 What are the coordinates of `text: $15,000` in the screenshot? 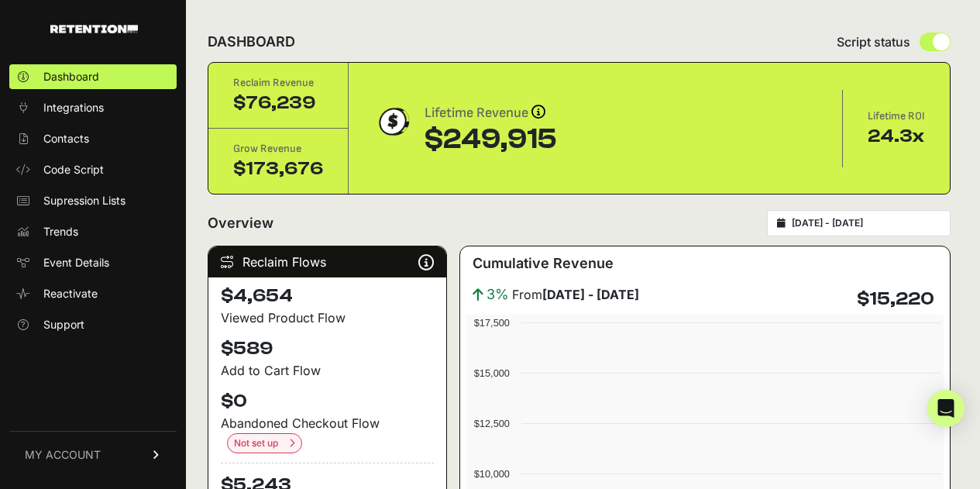 It's located at (492, 373).